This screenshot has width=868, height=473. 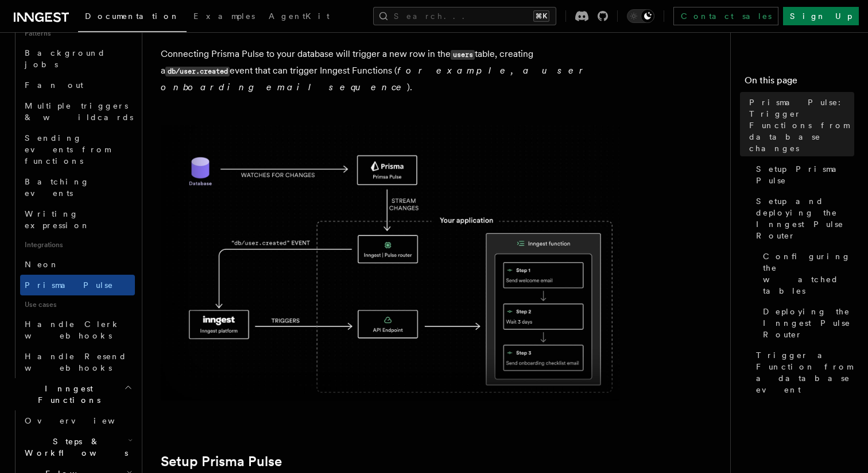 I want to click on a: Batching events, so click(x=77, y=187).